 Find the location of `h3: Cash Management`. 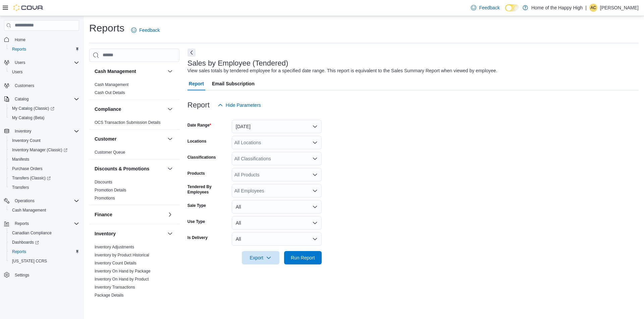

h3: Cash Management is located at coordinates (115, 71).